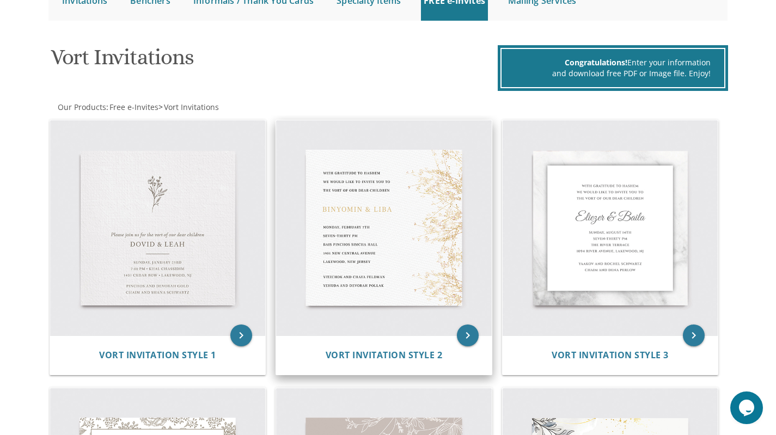  Describe the element at coordinates (384, 355) in the screenshot. I see `span: Vort Invitation Style 2` at that location.